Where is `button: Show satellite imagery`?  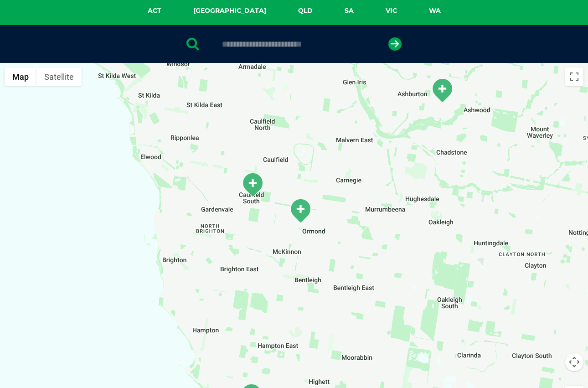 button: Show satellite imagery is located at coordinates (59, 77).